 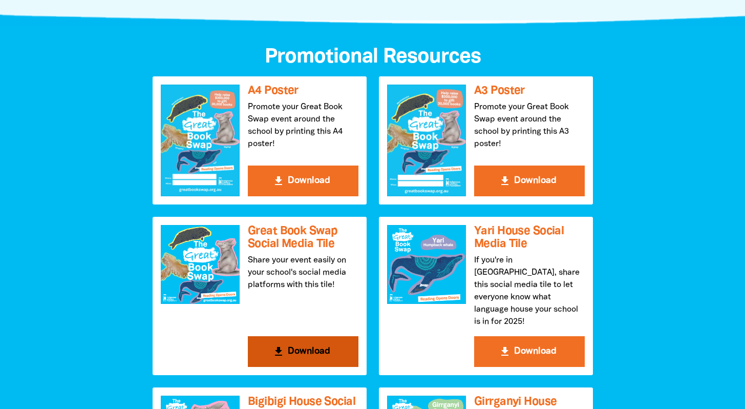 I want to click on span: Promotional Resources, so click(x=373, y=57).